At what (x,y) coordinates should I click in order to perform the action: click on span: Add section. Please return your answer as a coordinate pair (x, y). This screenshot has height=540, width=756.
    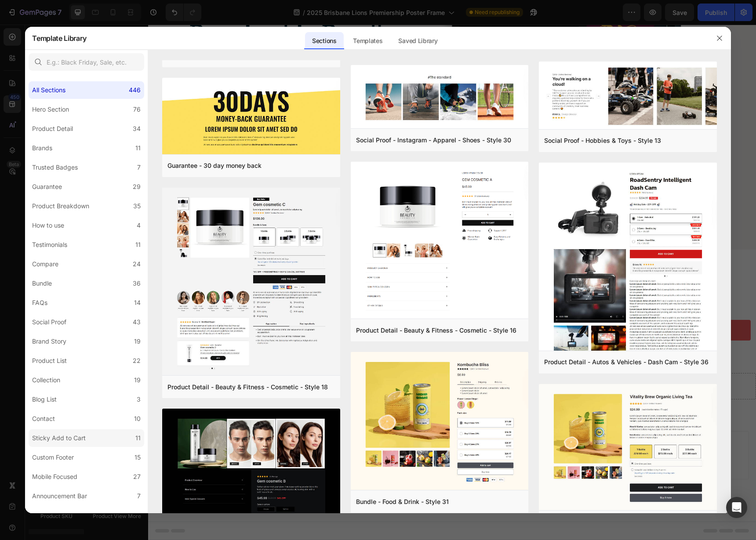
    Looking at the image, I should click on (303, 406).